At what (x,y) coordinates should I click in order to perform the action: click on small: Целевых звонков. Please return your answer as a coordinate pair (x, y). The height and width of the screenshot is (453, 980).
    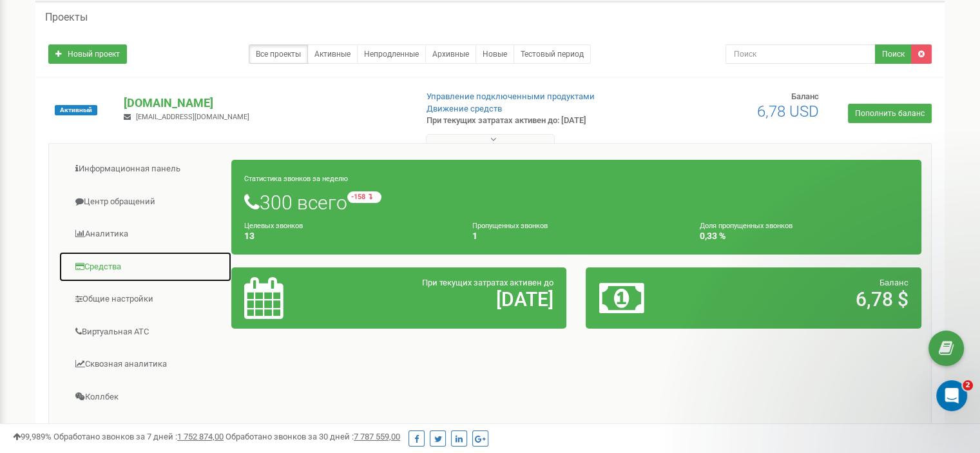
    Looking at the image, I should click on (273, 226).